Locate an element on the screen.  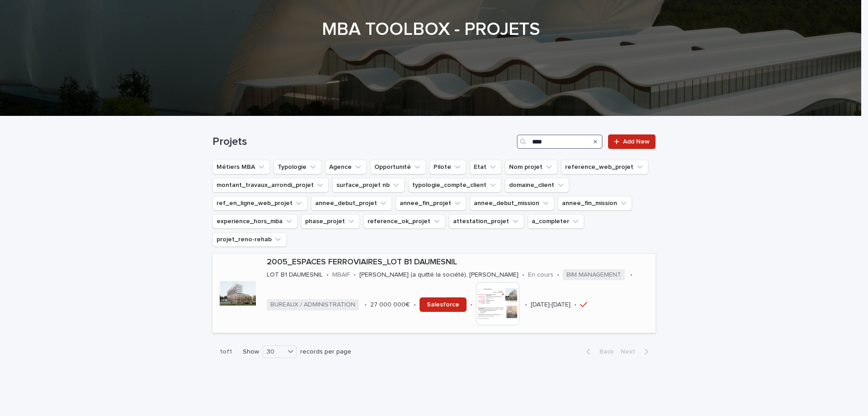
button: Opportunité is located at coordinates (398, 167).